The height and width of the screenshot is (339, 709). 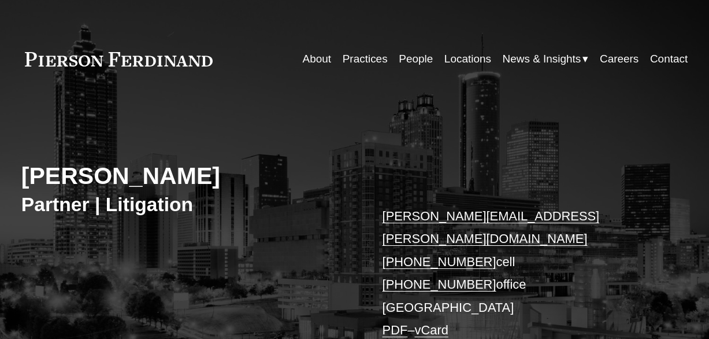 I want to click on a: People, so click(x=415, y=59).